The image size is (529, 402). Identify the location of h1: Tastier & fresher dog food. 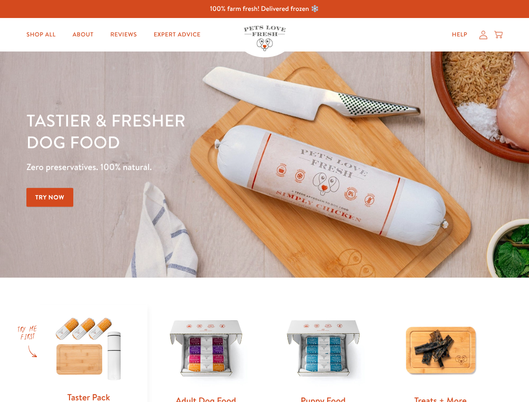
(185, 131).